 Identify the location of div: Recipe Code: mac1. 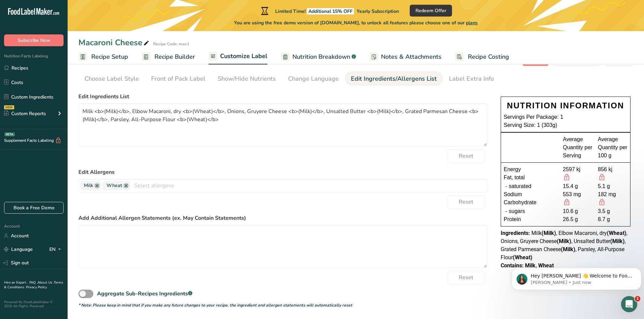
(171, 44).